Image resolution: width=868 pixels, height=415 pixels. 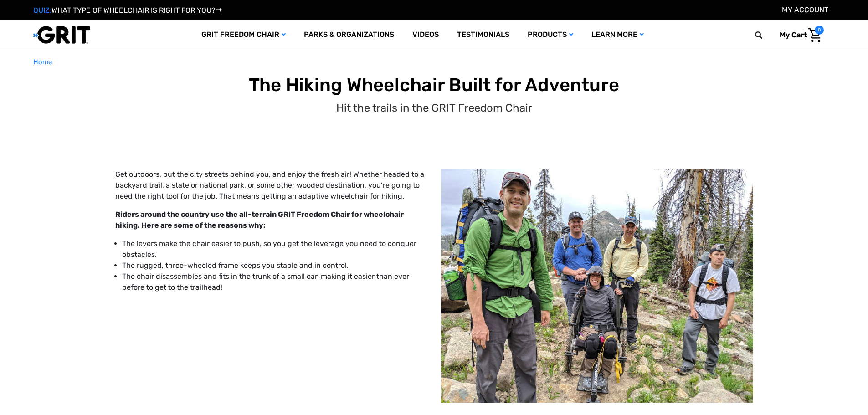 I want to click on span: 0, so click(x=819, y=30).